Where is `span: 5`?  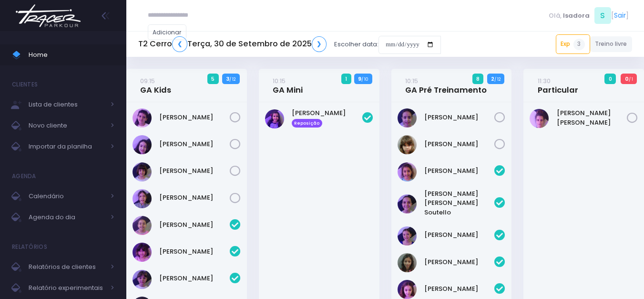
span: 5 is located at coordinates (213, 79).